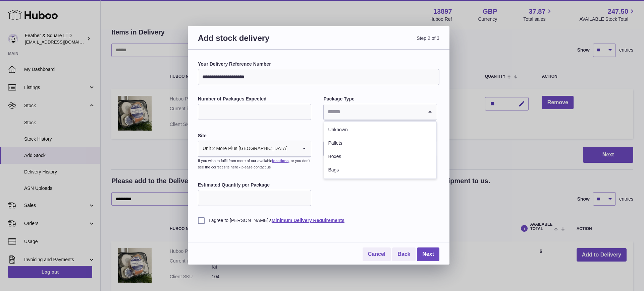 The height and width of the screenshot is (291, 644). I want to click on label: Your Delivery Reference Number, so click(319, 64).